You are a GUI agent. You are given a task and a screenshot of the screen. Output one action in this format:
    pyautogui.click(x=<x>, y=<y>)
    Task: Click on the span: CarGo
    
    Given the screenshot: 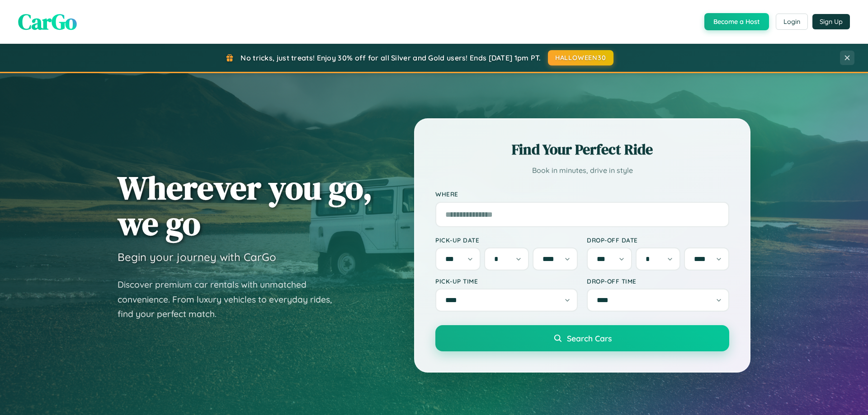 What is the action you would take?
    pyautogui.click(x=48, y=22)
    